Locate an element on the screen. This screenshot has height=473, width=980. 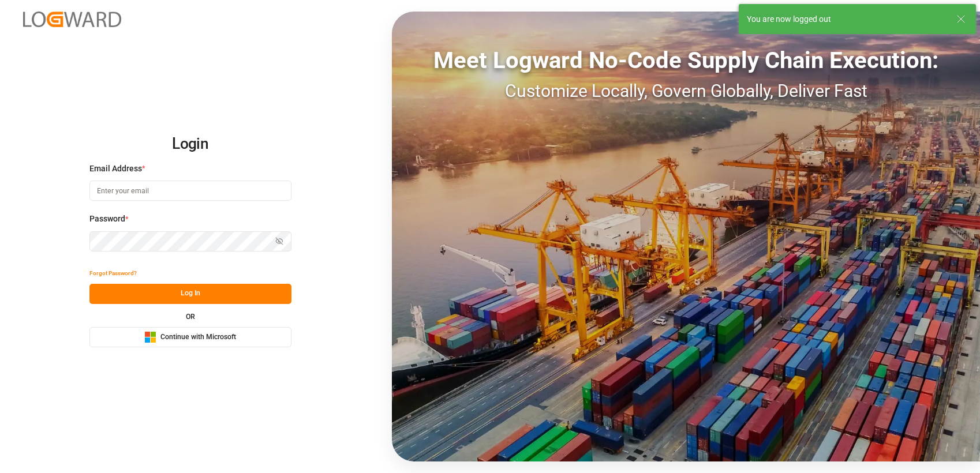
input: Enter your email is located at coordinates (190, 190).